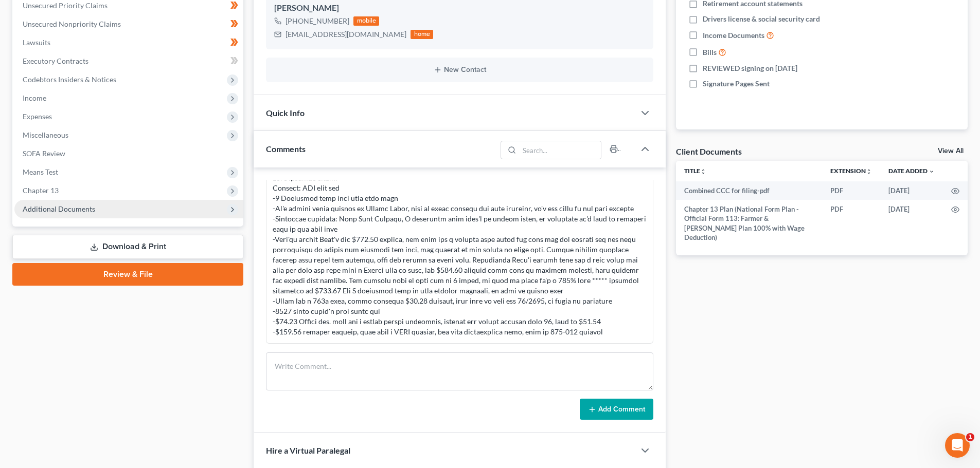  Describe the element at coordinates (308, 450) in the screenshot. I see `span: Hire a Virtual Paralegal` at that location.